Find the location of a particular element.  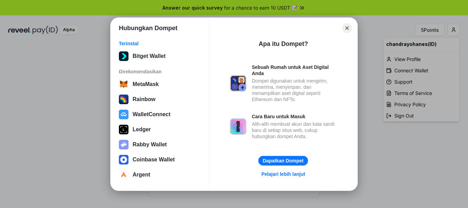

div: Rabby Wallet is located at coordinates (150, 145).